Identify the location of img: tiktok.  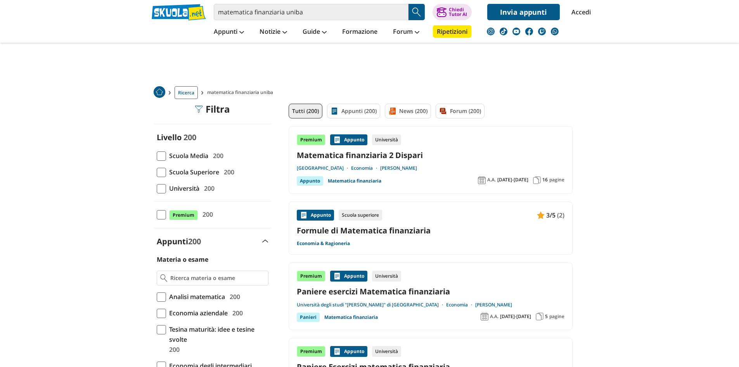
(504, 31).